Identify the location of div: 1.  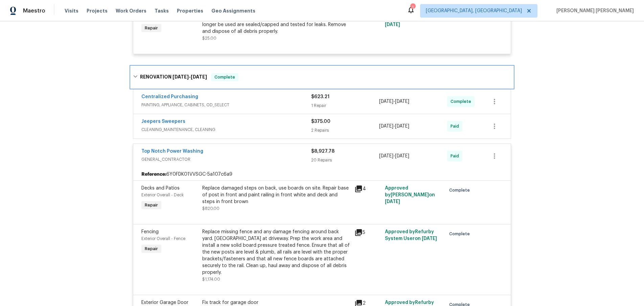
(413, 8).